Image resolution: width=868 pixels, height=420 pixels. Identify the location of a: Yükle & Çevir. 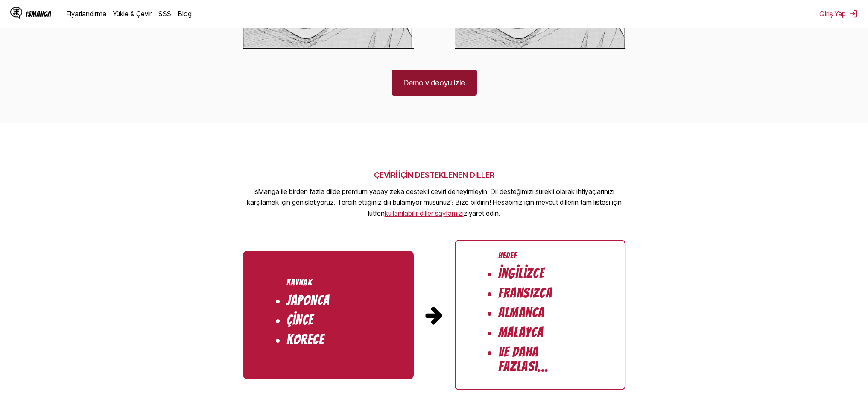
(132, 14).